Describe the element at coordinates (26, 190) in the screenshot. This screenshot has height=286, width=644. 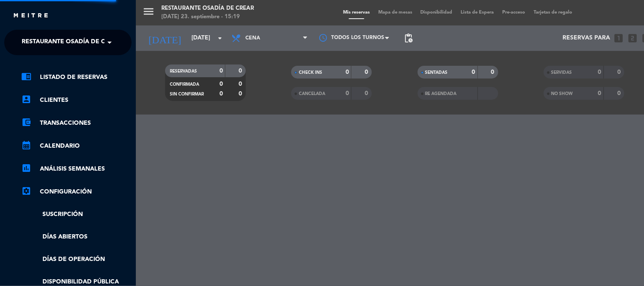
I see `i: settings_applications` at that location.